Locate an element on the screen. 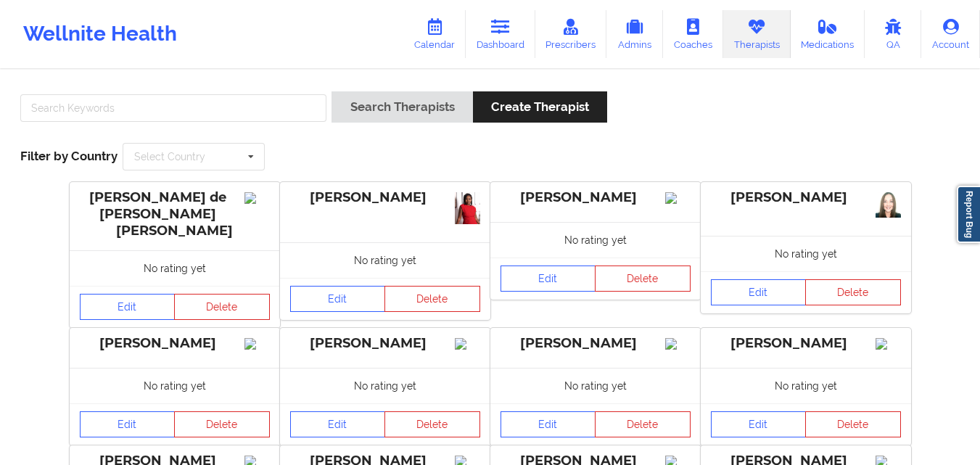 Image resolution: width=980 pixels, height=465 pixels. img: 81dabaca-0af0-4ef0-b0f2-0826786273fa_JES_0655ee.jpg is located at coordinates (467, 208).